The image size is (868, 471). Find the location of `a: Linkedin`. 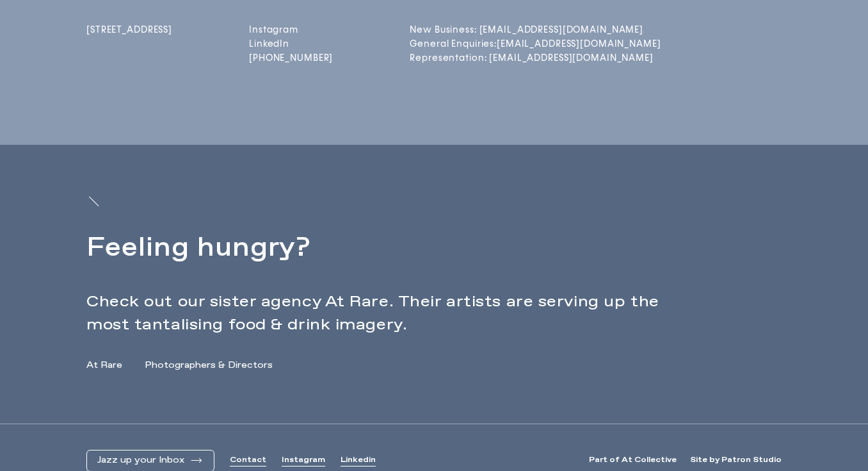

a: Linkedin is located at coordinates (358, 460).